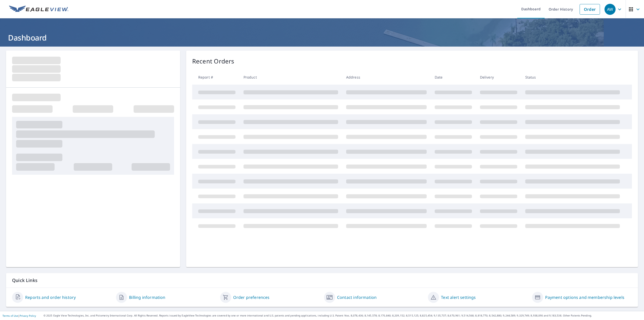  I want to click on th: Date, so click(454, 77).